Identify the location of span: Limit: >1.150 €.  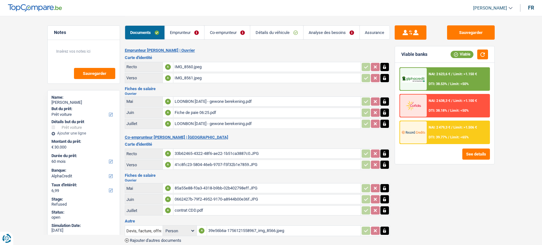
(465, 74).